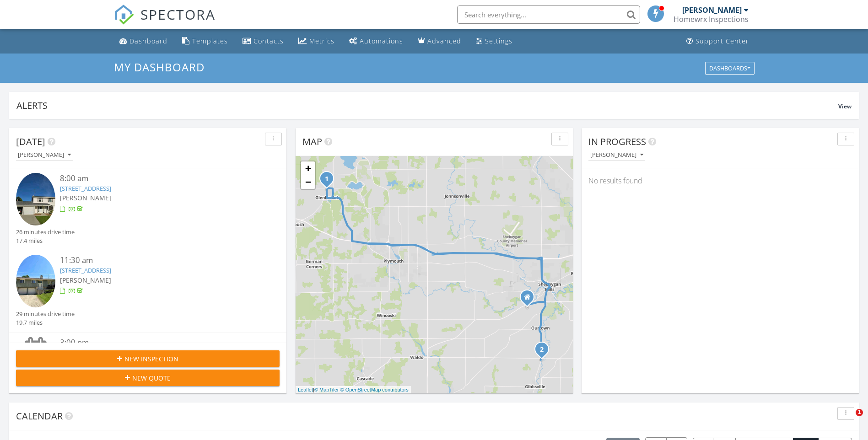 The height and width of the screenshot is (440, 868). I want to click on span: Map, so click(312, 141).